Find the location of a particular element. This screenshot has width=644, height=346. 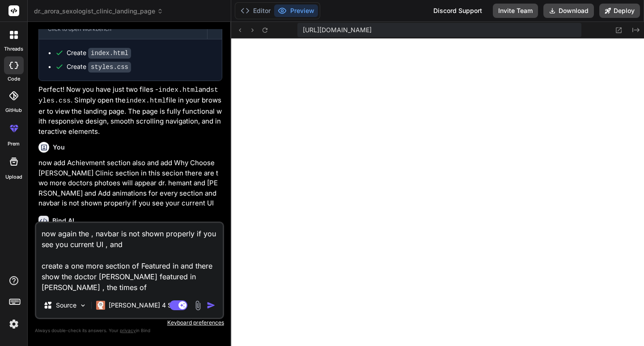

p: Keyboard preferences is located at coordinates (129, 323).